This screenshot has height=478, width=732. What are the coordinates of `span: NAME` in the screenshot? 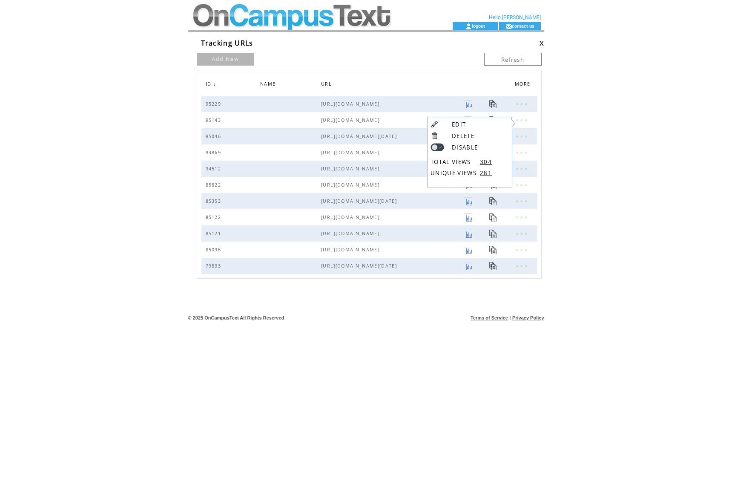 It's located at (269, 85).